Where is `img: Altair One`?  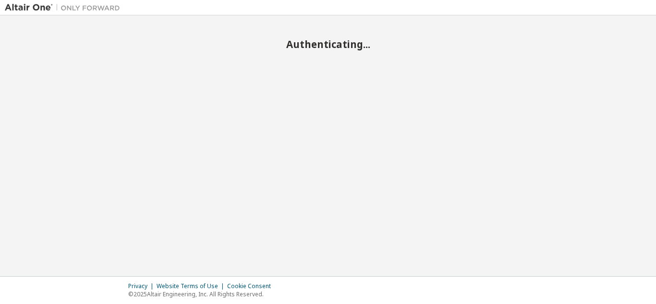
img: Altair One is located at coordinates (65, 8).